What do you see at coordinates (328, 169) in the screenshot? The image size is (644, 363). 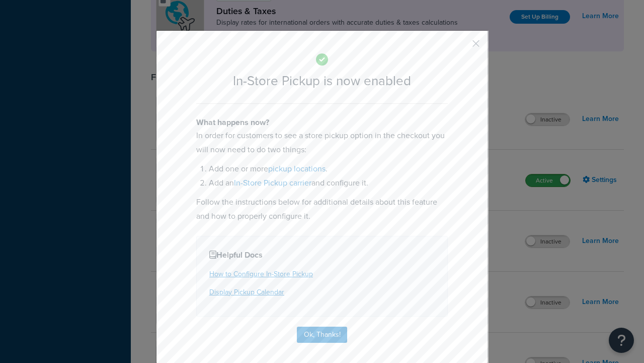 I see `li: Add one or more .` at bounding box center [328, 169].